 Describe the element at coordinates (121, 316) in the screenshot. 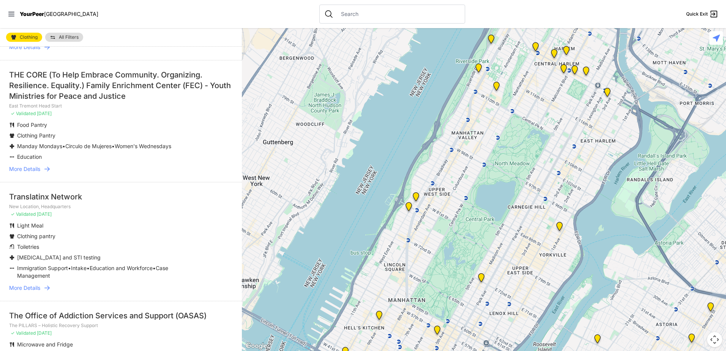

I see `div: The Office of Addiction Services and Support (OASAS)` at that location.